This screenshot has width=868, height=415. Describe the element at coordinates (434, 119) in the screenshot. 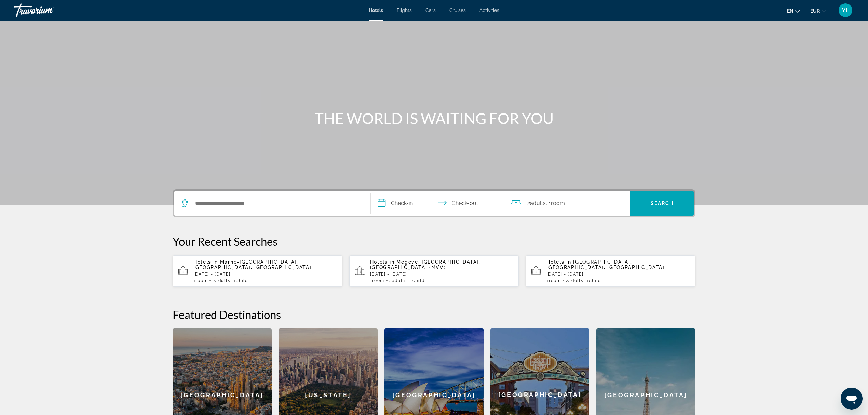

I see `h1: THE WORLD IS WAITING FOR YOU` at that location.